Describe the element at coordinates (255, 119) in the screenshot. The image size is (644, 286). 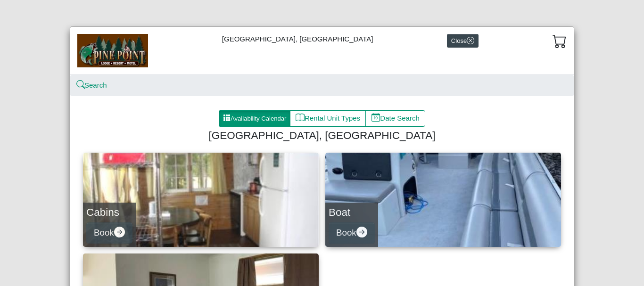
I see `button: grid3x3 gap fillAvailability Calendar` at that location.